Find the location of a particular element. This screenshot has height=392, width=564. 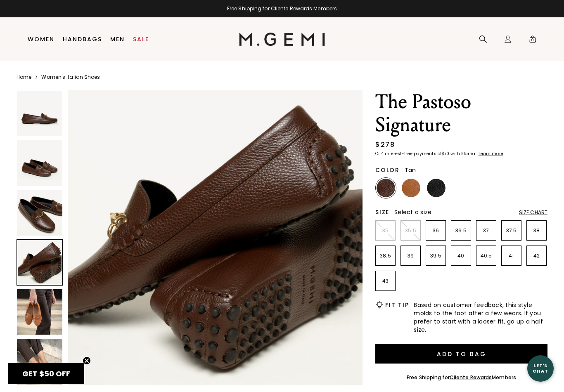

p: 40.5 is located at coordinates (486, 256).